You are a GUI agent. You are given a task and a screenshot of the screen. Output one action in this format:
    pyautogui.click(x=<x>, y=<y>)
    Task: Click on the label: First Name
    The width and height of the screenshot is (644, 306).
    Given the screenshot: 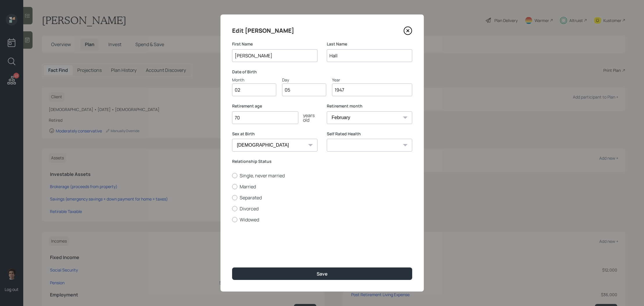 What is the action you would take?
    pyautogui.click(x=275, y=44)
    